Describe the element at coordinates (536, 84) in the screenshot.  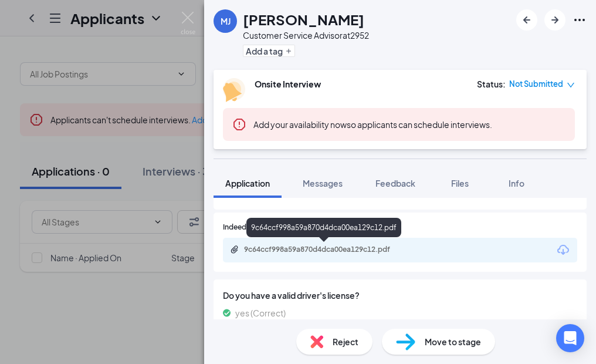
I see `span: Not Submitted` at that location.